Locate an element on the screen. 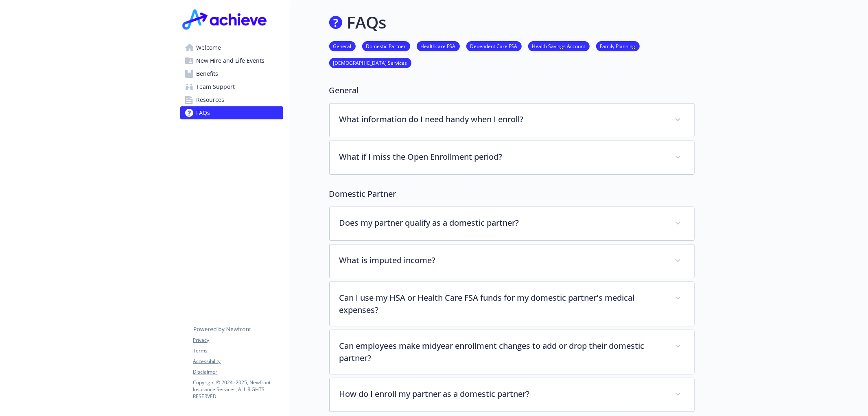 The height and width of the screenshot is (416, 868). p: How do I enroll my partner as a domestic partner? is located at coordinates (502, 393).